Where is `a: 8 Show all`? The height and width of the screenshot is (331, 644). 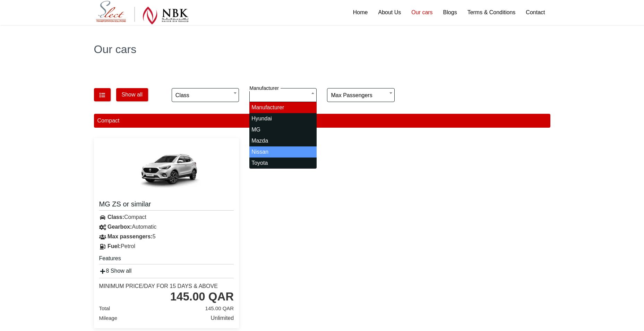
a: 8 Show all is located at coordinates (116, 271).